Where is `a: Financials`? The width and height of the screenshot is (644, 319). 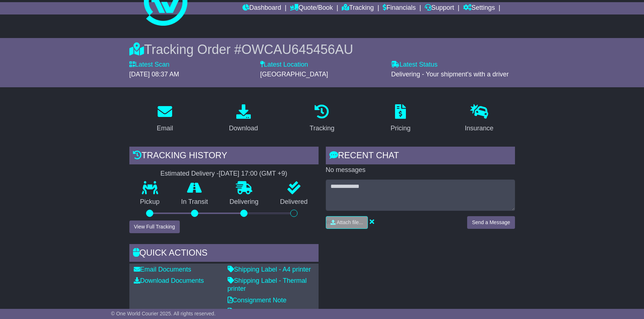
a: Financials is located at coordinates (399, 8).